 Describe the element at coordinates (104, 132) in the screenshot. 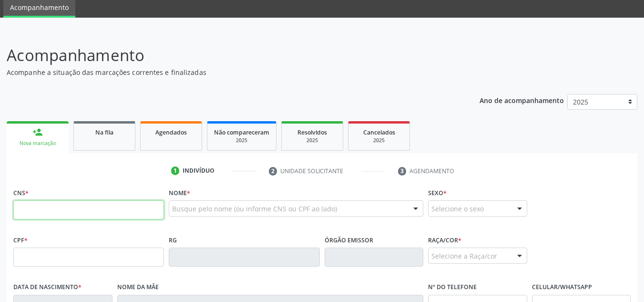

I see `span: Na fila` at that location.